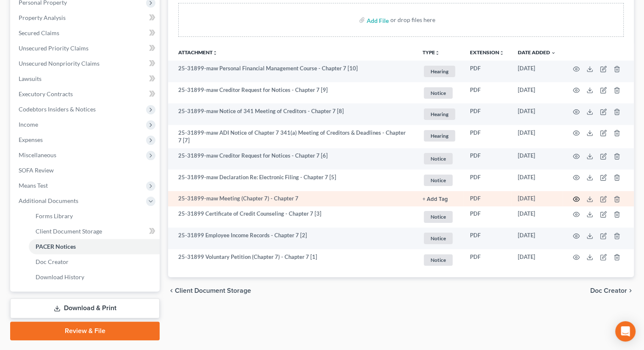 The height and width of the screenshot is (350, 644). Describe the element at coordinates (55, 246) in the screenshot. I see `span: PACER Notices` at that location.